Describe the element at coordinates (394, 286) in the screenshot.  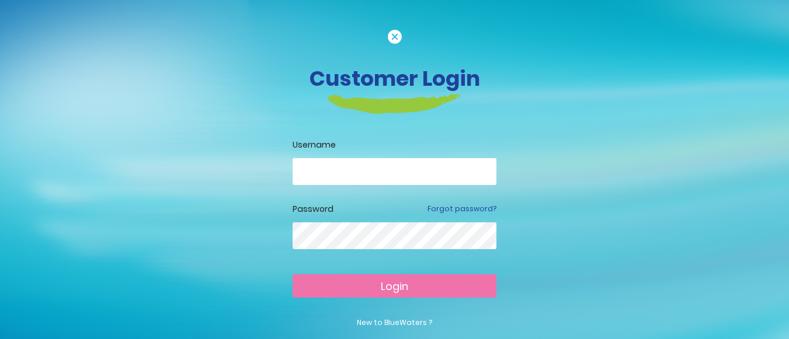
I see `span: Login` at that location.